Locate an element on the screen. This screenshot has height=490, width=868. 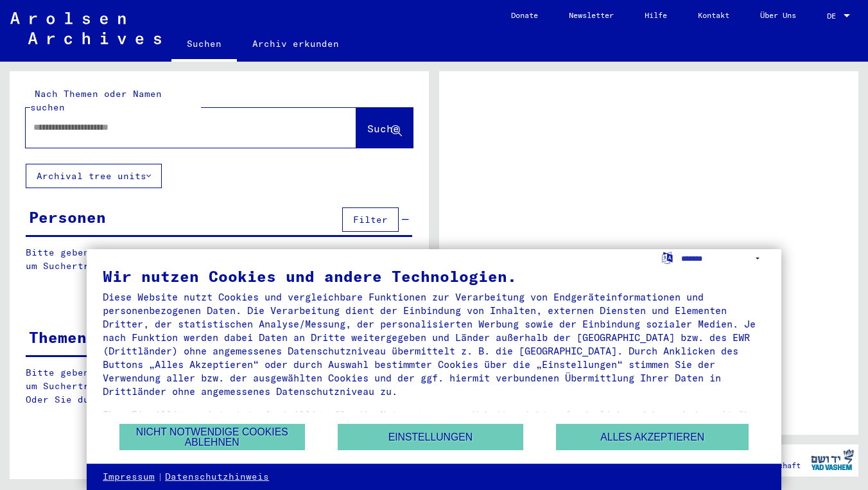
span: DE is located at coordinates (834, 16).